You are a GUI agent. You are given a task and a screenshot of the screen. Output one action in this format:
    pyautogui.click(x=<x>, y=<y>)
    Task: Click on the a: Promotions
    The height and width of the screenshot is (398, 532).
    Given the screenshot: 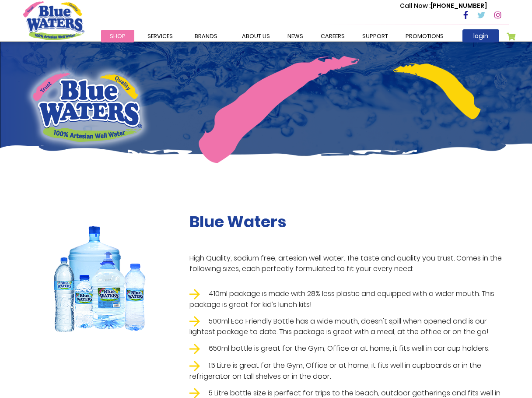 What is the action you would take?
    pyautogui.click(x=424, y=36)
    